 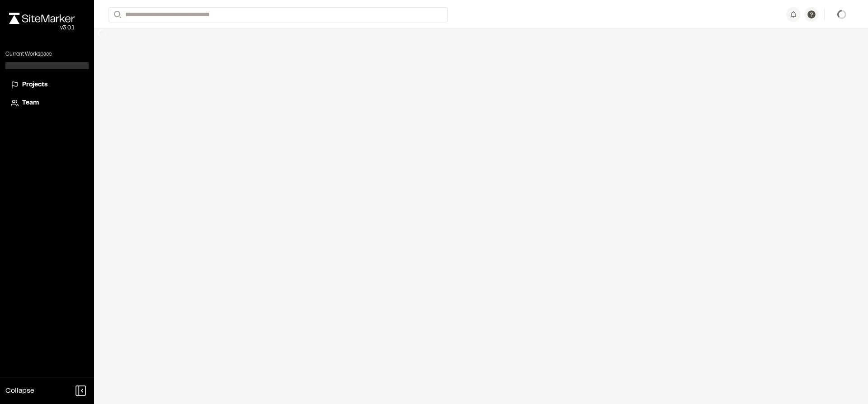 I want to click on img: rebrand.png, so click(x=41, y=18).